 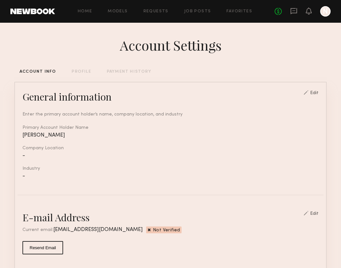 I want to click on div: ACCOUNT INFO, so click(x=38, y=72).